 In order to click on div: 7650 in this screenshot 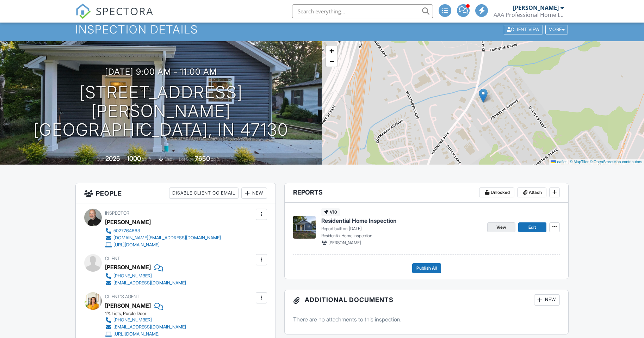, I will do `click(202, 158)`.